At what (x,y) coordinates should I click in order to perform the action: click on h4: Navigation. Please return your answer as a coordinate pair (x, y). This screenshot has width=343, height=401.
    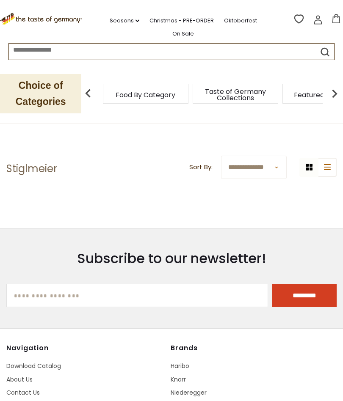
    Looking at the image, I should click on (85, 348).